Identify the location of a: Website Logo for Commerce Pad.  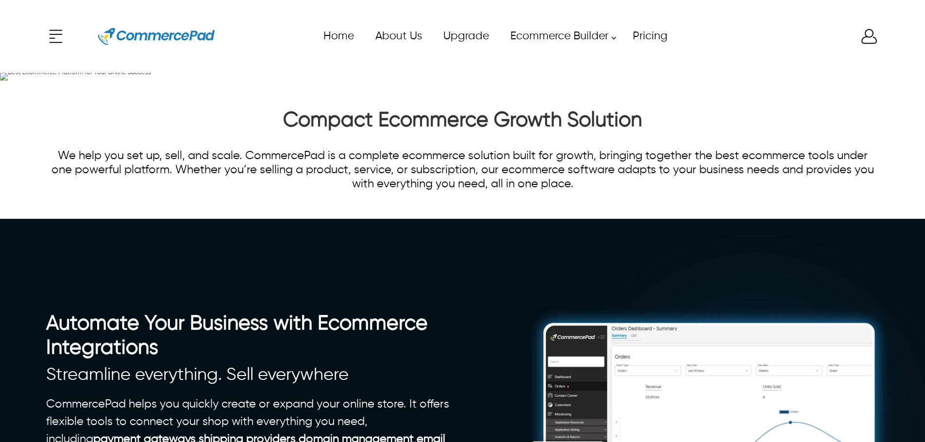
(156, 36).